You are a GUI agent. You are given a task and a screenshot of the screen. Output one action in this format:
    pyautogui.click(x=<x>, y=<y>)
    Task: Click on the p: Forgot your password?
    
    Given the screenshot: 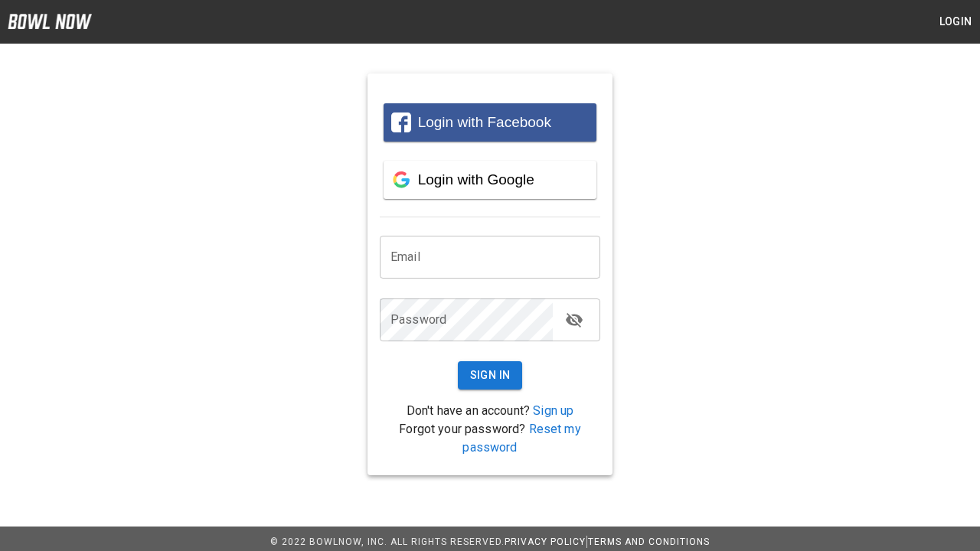 What is the action you would take?
    pyautogui.click(x=490, y=439)
    